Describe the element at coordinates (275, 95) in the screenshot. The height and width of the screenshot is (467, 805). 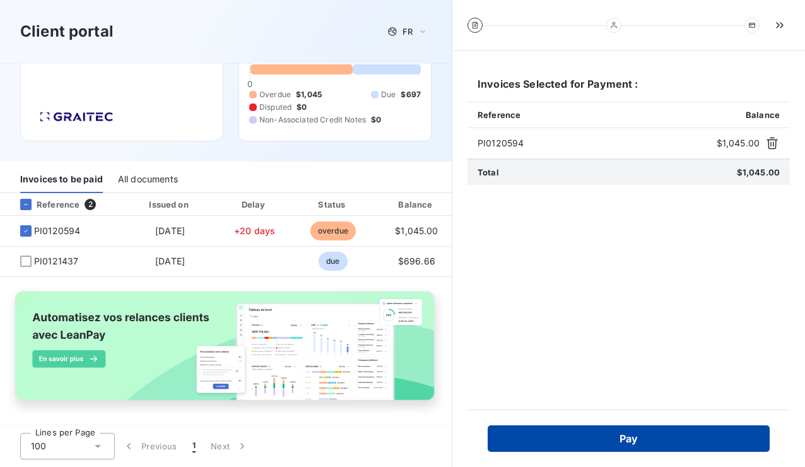
I see `span: Overdue` at that location.